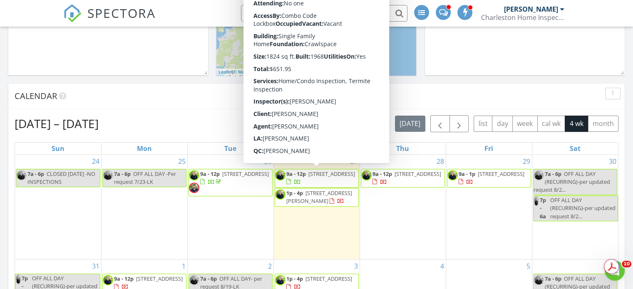 This screenshot has height=289, width=633. Describe the element at coordinates (270, 266) in the screenshot. I see `a: Go to September 2, 2025` at that location.